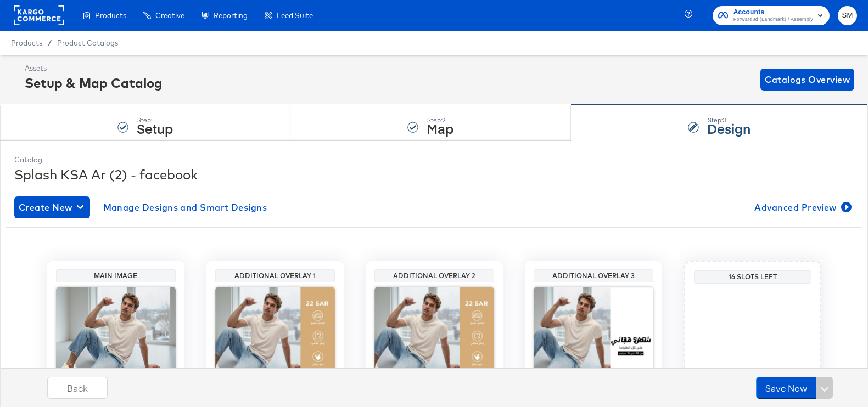 Image resolution: width=868 pixels, height=407 pixels. Describe the element at coordinates (155, 128) in the screenshot. I see `strong: Setup` at that location.